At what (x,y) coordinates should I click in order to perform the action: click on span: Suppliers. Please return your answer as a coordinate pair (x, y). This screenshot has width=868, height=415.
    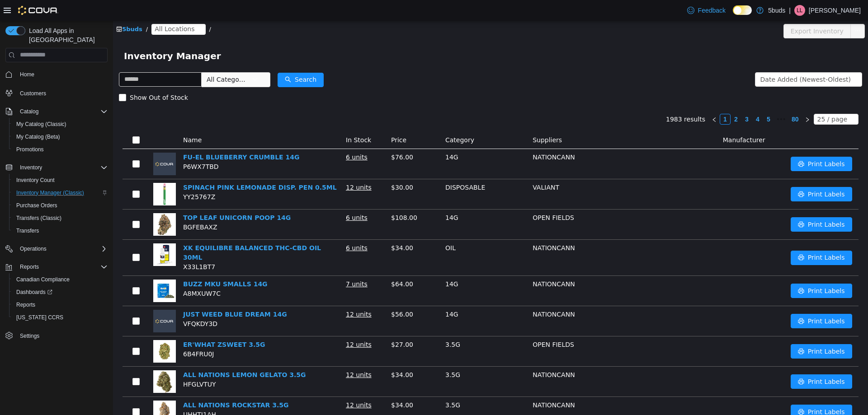
    Looking at the image, I should click on (434, 119).